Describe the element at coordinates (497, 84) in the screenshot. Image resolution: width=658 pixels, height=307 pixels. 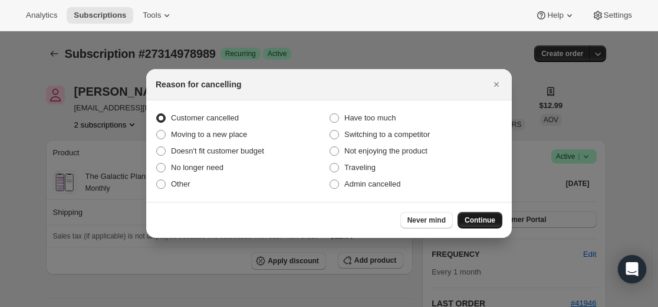
I see `button: Close` at that location.